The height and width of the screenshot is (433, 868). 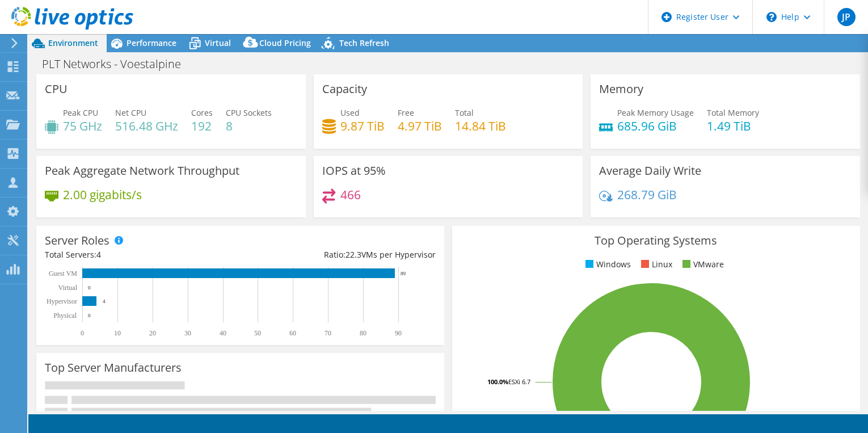 What do you see at coordinates (327, 333) in the screenshot?
I see `text: 70` at bounding box center [327, 333].